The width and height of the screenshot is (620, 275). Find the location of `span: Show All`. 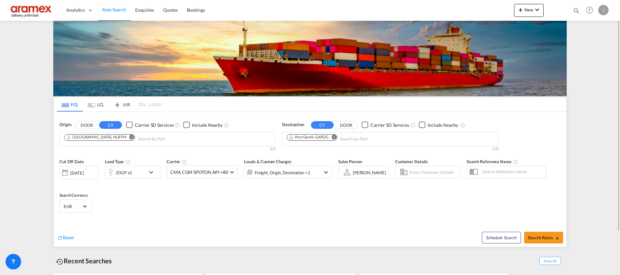

span: Show All is located at coordinates (550, 261).